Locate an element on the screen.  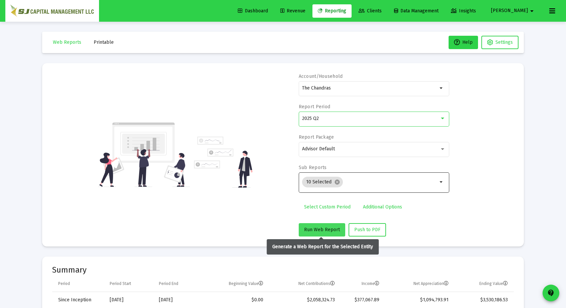
span: Clients is located at coordinates (370, 11).